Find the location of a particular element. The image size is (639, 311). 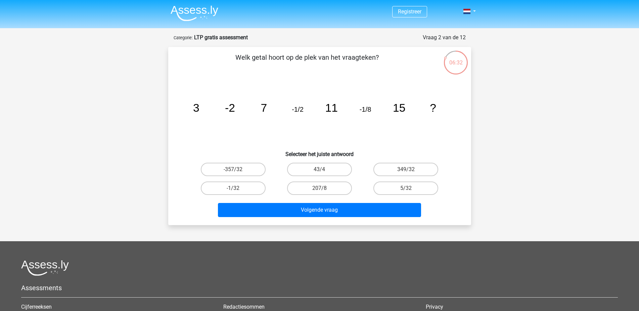

label: 207/8 is located at coordinates (319, 188).